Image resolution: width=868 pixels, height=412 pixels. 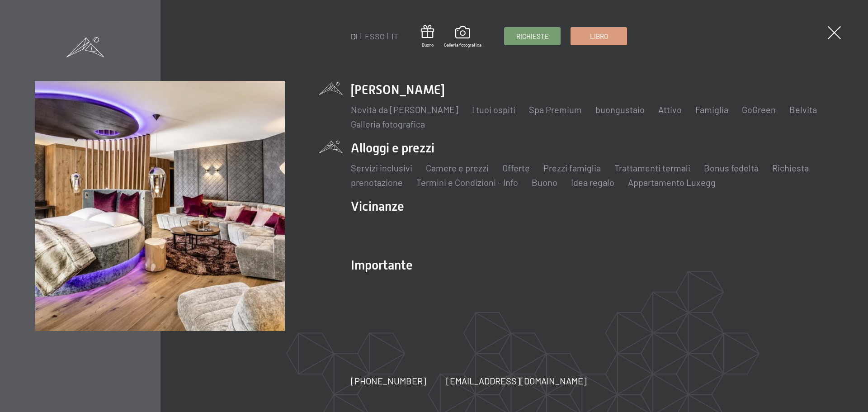 I want to click on a: buongustaio, so click(x=620, y=110).